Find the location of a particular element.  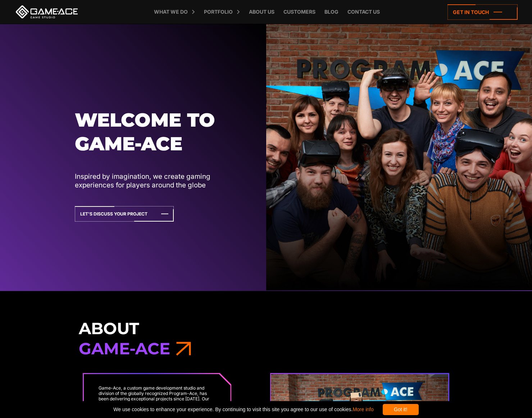

h1: Welcome to Game-ace is located at coordinates (160, 132).